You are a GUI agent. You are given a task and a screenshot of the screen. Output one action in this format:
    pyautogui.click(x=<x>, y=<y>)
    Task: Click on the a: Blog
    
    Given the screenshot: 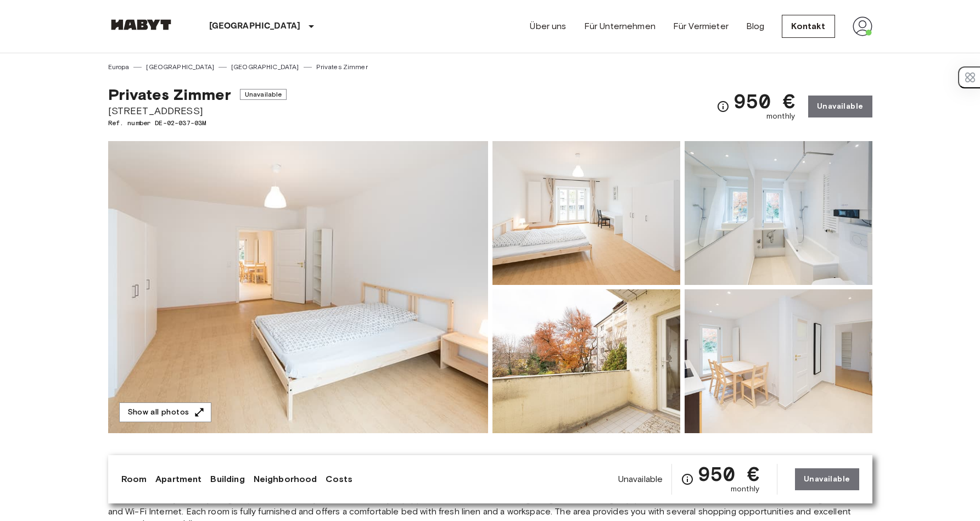 What is the action you would take?
    pyautogui.click(x=755, y=26)
    